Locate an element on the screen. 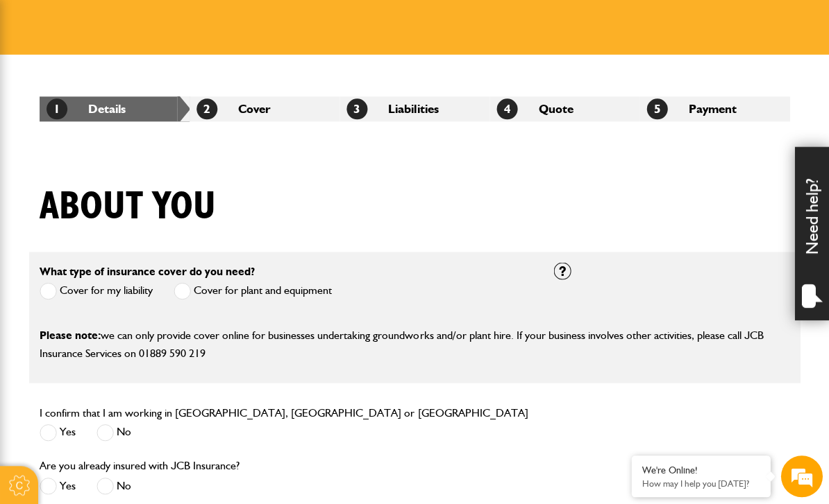 Image resolution: width=829 pixels, height=504 pixels. span: 3 is located at coordinates (357, 109).